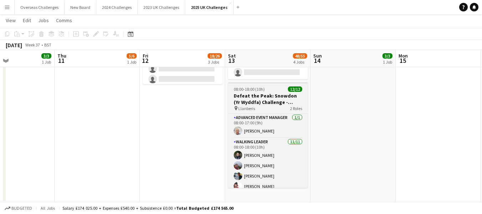 This screenshot has width=482, height=214. What do you see at coordinates (300, 62) in the screenshot?
I see `div: 4 Jobs` at bounding box center [300, 62].